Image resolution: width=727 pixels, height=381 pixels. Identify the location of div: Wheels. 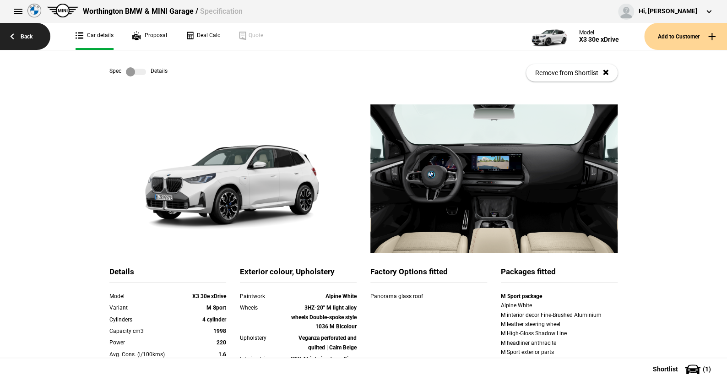
(263, 308).